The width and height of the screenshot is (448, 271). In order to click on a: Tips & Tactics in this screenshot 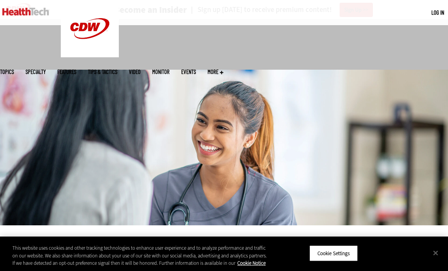, I will do `click(103, 72)`.